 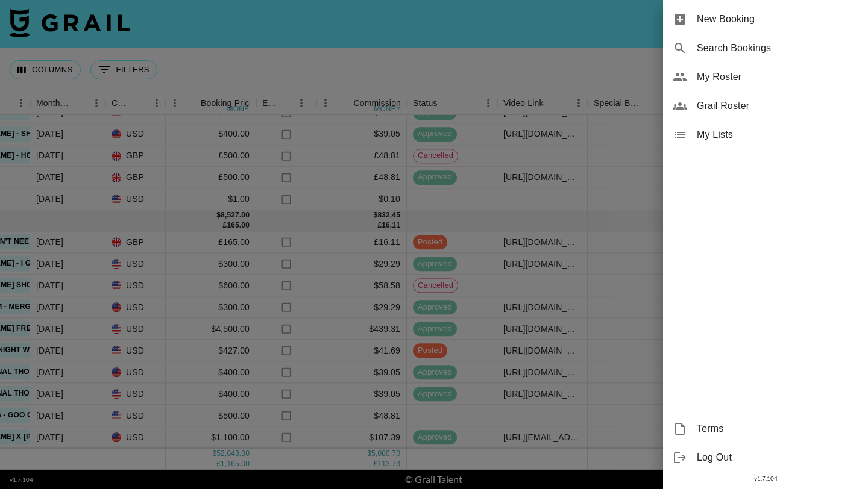 What do you see at coordinates (777, 19) in the screenshot?
I see `span: New Booking` at bounding box center [777, 19].